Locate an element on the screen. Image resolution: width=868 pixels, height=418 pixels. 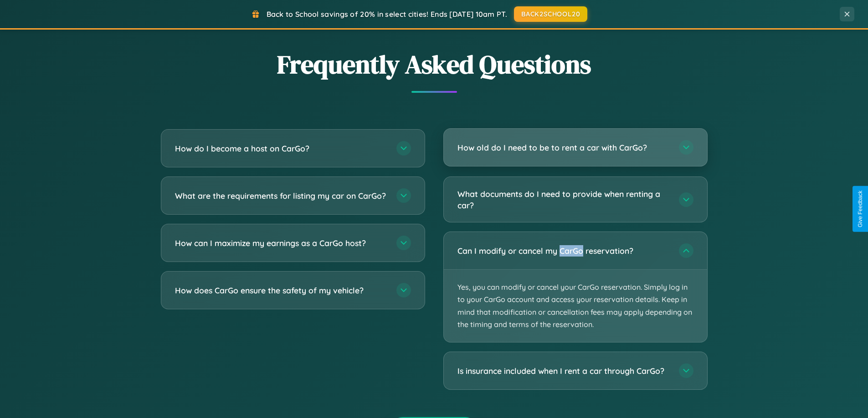
h3: What are the requirements for listing my car on CarGo? is located at coordinates (281, 196).